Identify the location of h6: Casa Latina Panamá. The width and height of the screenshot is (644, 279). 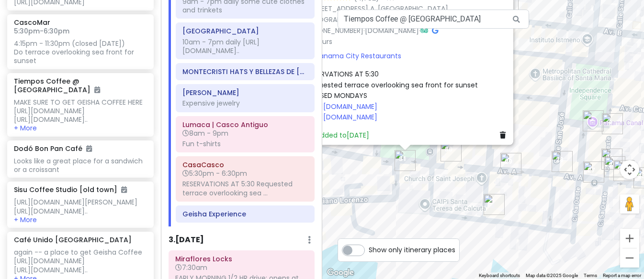
(245, 31).